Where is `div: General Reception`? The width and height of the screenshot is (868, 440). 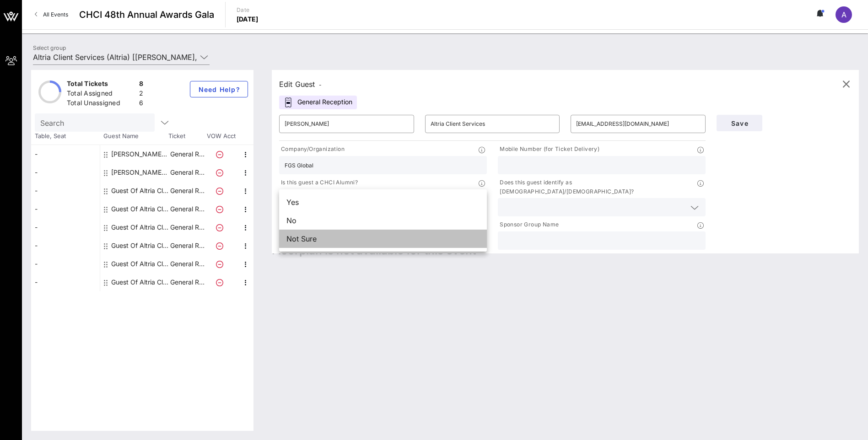
div: General Reception is located at coordinates (318, 102).